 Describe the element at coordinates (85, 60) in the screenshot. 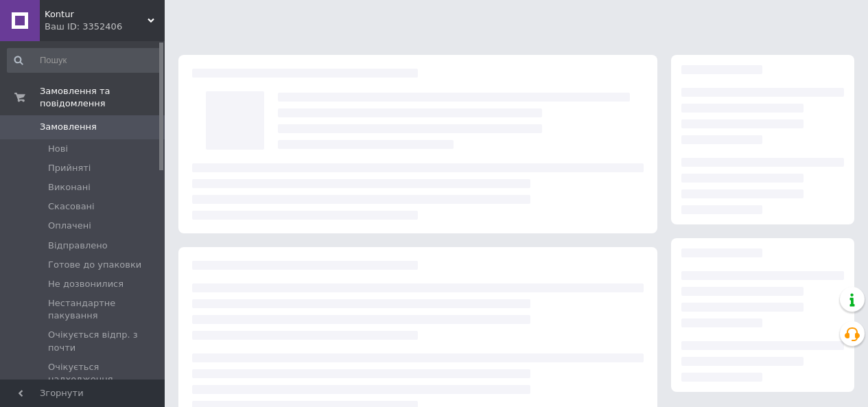

I see `input: Пошук` at that location.